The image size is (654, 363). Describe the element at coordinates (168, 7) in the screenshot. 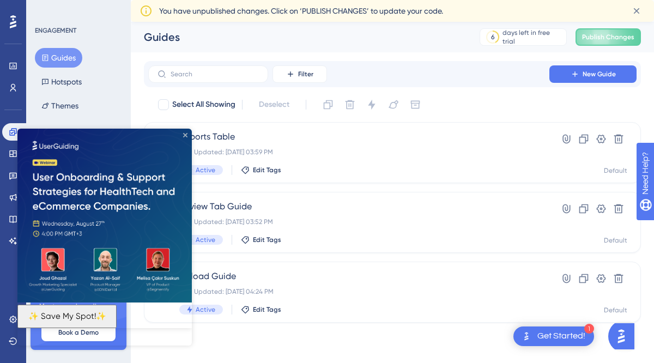

I see `div: Close Preview` at that location.